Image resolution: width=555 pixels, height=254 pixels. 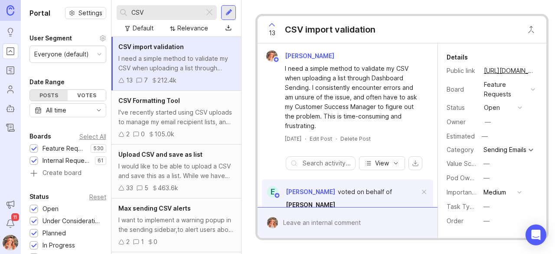 What do you see at coordinates (382, 163) in the screenshot?
I see `button: View` at bounding box center [382, 163].